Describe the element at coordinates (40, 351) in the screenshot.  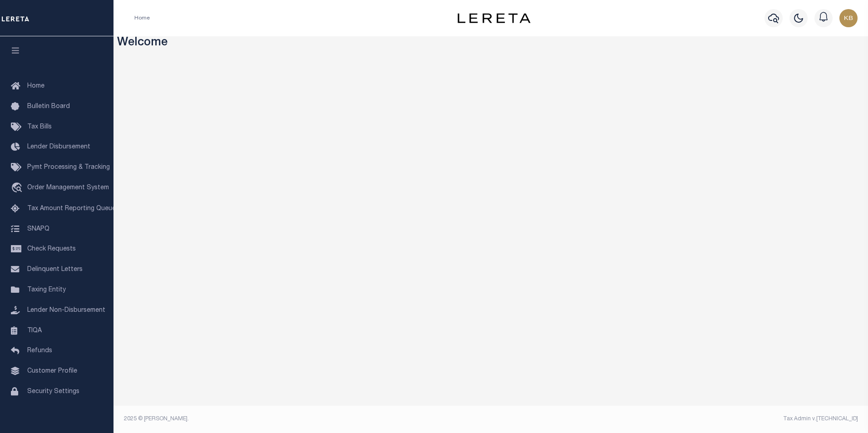
I see `span: Refunds` at that location.